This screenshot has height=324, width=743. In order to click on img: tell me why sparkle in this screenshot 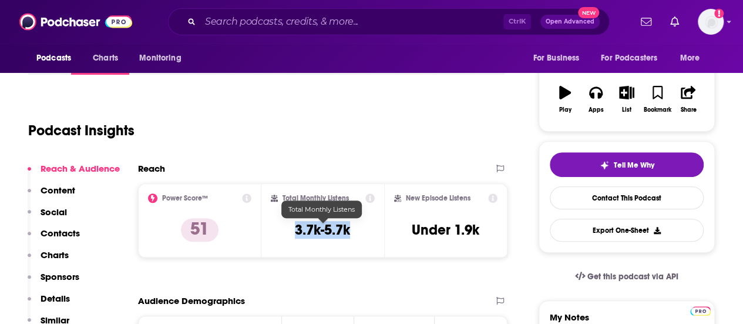, I will do `click(605, 165)`.